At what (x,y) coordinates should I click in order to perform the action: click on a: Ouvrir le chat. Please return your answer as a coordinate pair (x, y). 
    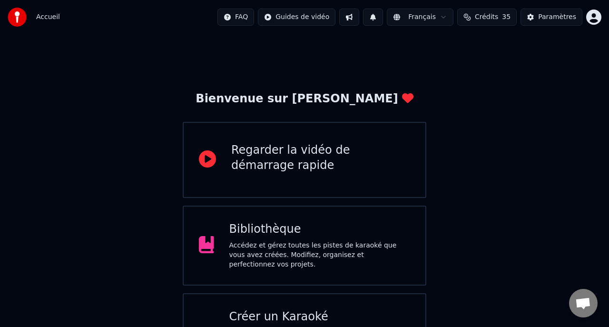
    Looking at the image, I should click on (583, 303).